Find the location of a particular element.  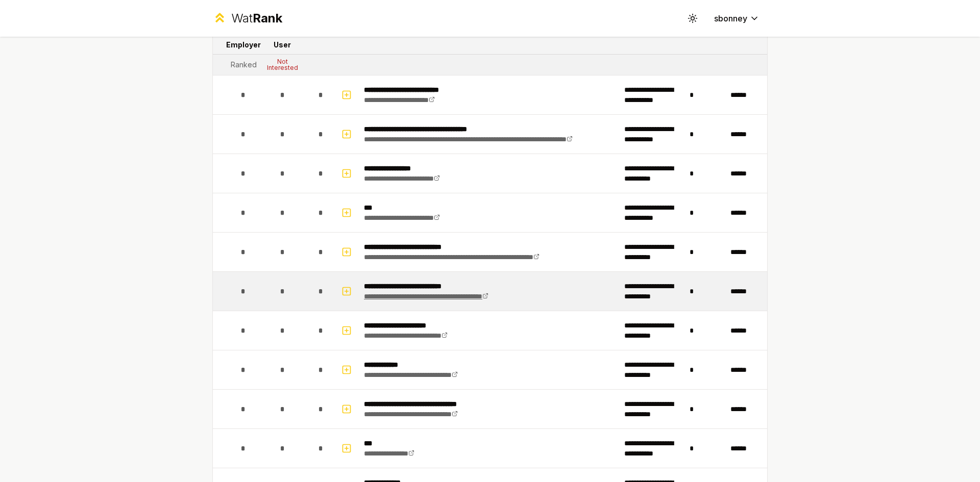

span: sbonney is located at coordinates (730, 19).